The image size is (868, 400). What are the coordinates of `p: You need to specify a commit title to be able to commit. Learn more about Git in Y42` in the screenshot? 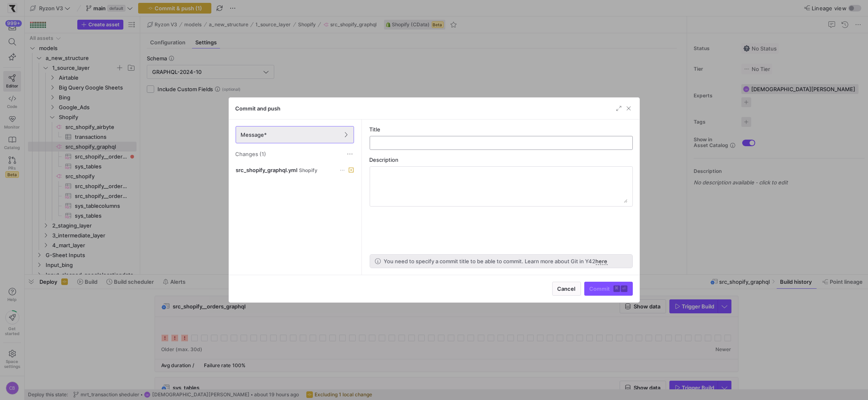 It's located at (496, 261).